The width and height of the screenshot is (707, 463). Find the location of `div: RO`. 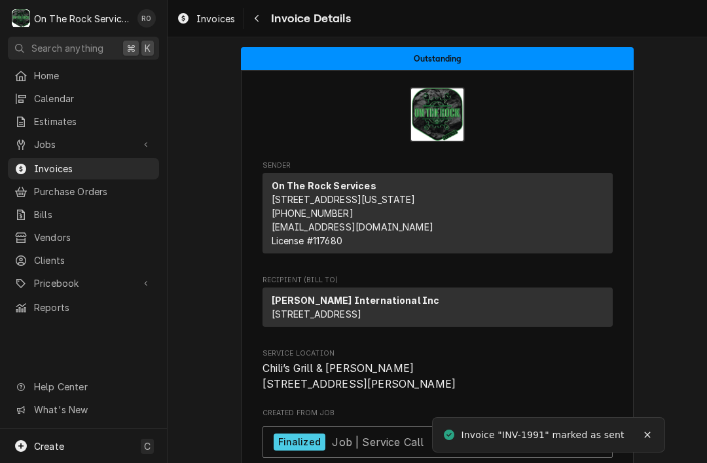

div: RO is located at coordinates (147, 18).